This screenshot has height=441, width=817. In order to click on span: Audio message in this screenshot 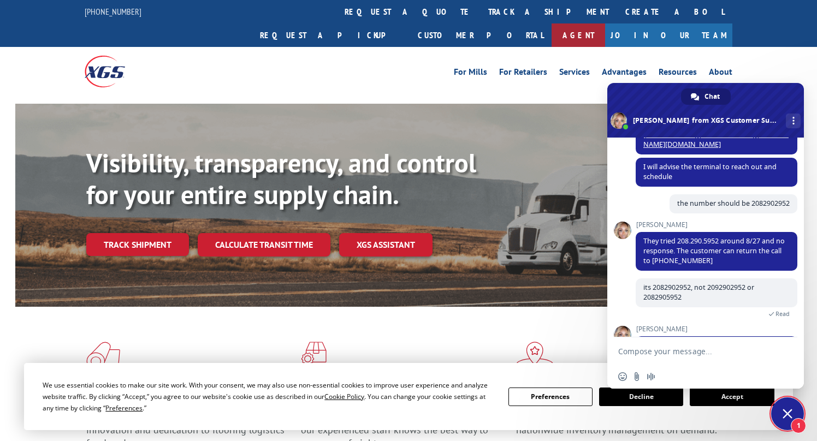, I will do `click(651, 377)`.